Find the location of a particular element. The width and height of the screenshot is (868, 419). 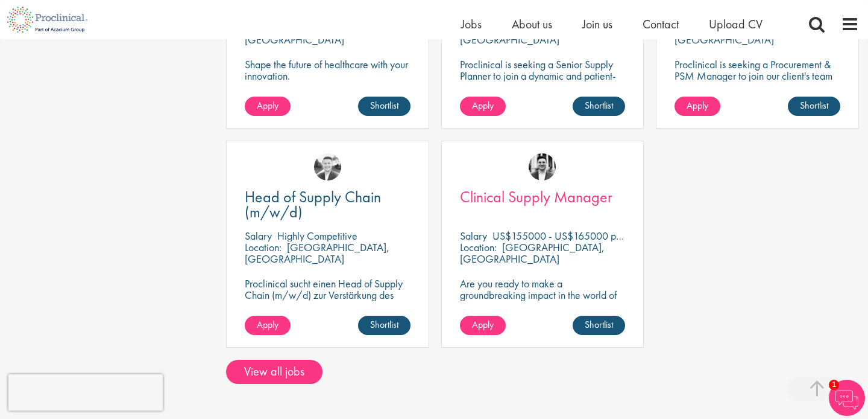

span: Contact is located at coordinates (661, 24).